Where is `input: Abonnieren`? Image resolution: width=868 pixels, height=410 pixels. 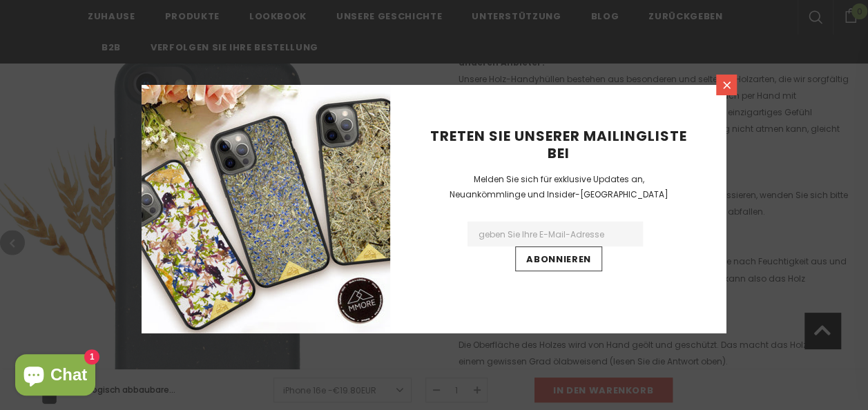
input: Abonnieren is located at coordinates (559, 259).